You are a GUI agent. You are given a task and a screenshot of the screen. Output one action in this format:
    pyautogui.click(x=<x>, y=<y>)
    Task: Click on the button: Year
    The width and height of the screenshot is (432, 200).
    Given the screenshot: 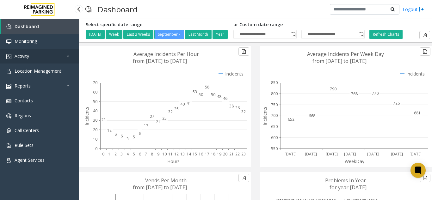 What is the action you would take?
    pyautogui.click(x=220, y=34)
    